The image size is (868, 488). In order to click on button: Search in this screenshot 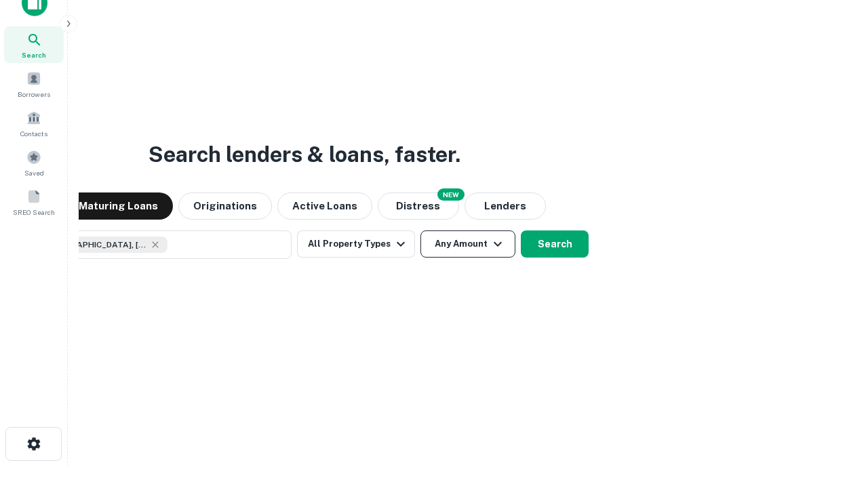, I will do `click(554, 244)`.